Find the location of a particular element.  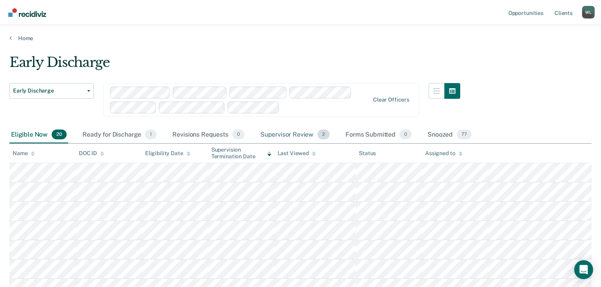

span: 1 is located at coordinates (151, 135).